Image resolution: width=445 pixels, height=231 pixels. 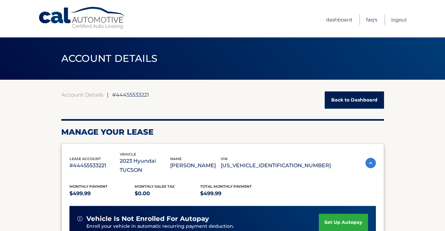 I want to click on img: accordion-active.svg, so click(x=370, y=163).